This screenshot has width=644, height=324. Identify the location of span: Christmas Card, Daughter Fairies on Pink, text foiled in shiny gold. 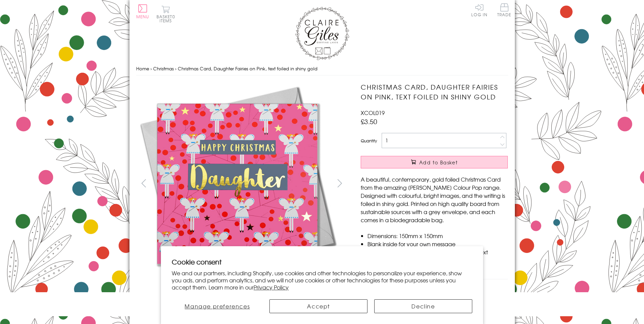
(247, 68).